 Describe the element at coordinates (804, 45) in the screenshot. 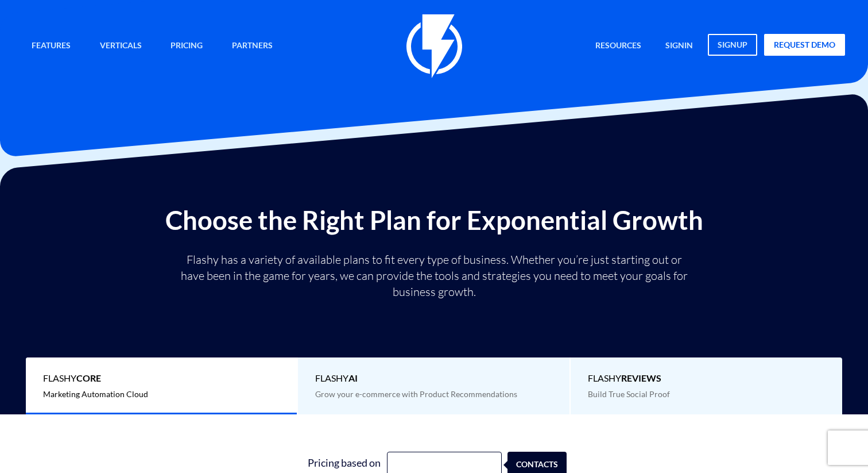

I see `a: request demo` at that location.